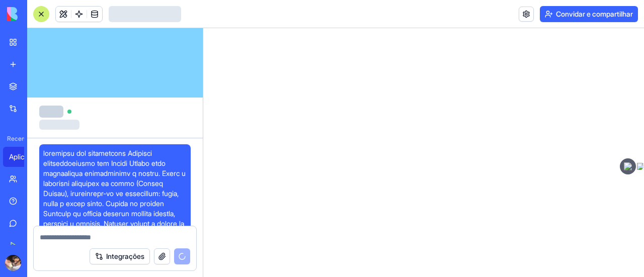  What do you see at coordinates (40, 156) in the screenshot?
I see `font: Aplicativo sem título` at bounding box center [40, 156].